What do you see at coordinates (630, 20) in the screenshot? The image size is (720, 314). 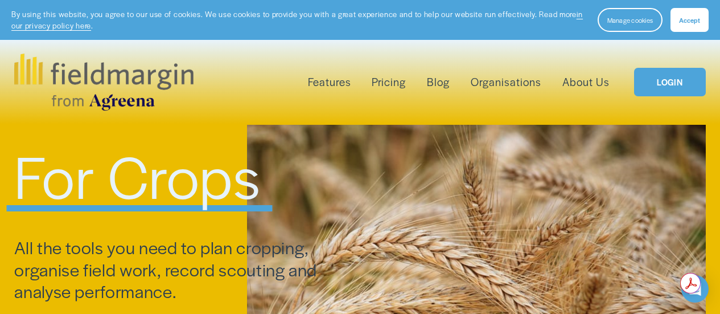 I see `button: Manage cookies` at bounding box center [630, 20].